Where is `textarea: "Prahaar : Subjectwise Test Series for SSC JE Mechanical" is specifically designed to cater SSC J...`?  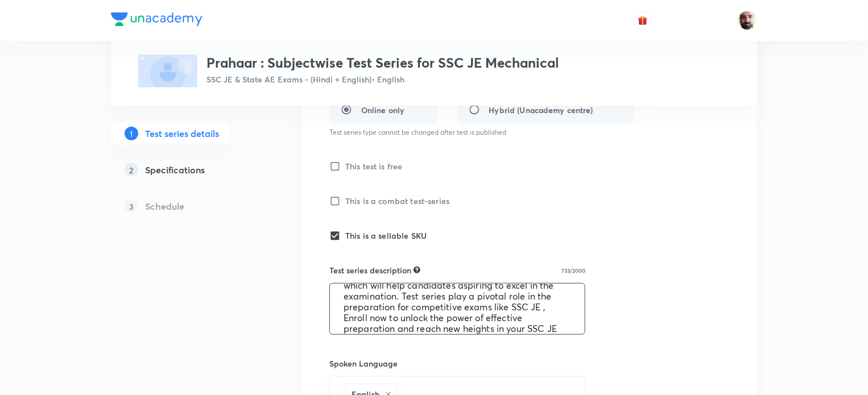
textarea: "Prahaar : Subjectwise Test Series for SSC JE Mechanical" is specifically designed to cater SSC J... is located at coordinates (457, 309).